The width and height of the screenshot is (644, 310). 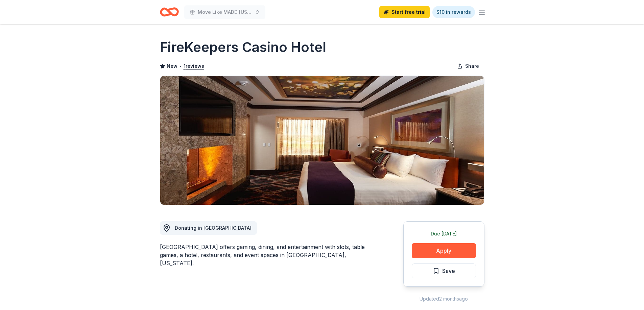 I want to click on a: $10 in rewards, so click(x=454, y=12).